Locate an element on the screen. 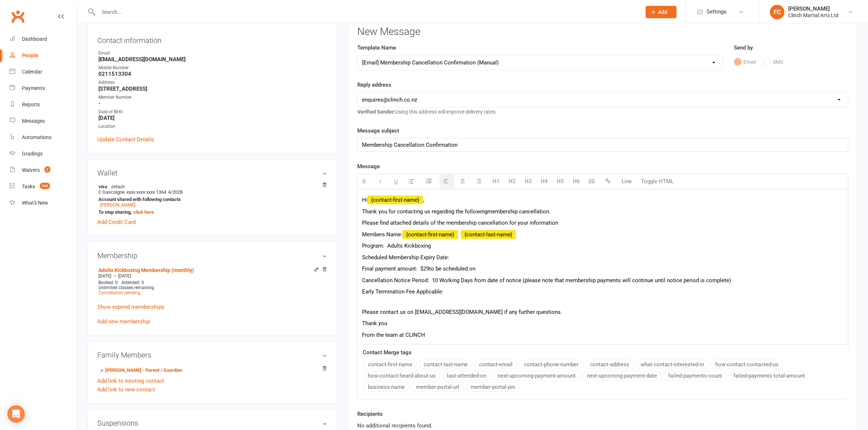 This screenshot has width=868, height=430. label: Send by is located at coordinates (743, 48).